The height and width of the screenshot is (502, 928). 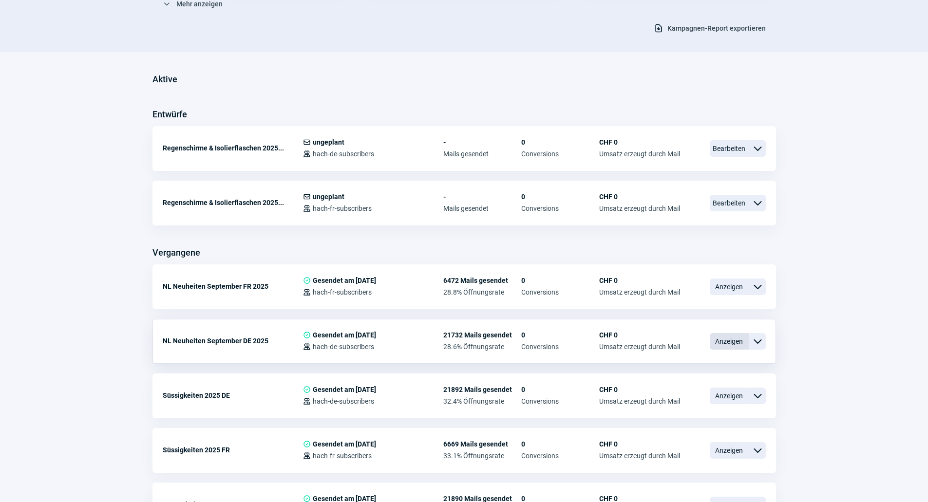 I want to click on div: Süssigkeiten 2025 FR, so click(x=233, y=450).